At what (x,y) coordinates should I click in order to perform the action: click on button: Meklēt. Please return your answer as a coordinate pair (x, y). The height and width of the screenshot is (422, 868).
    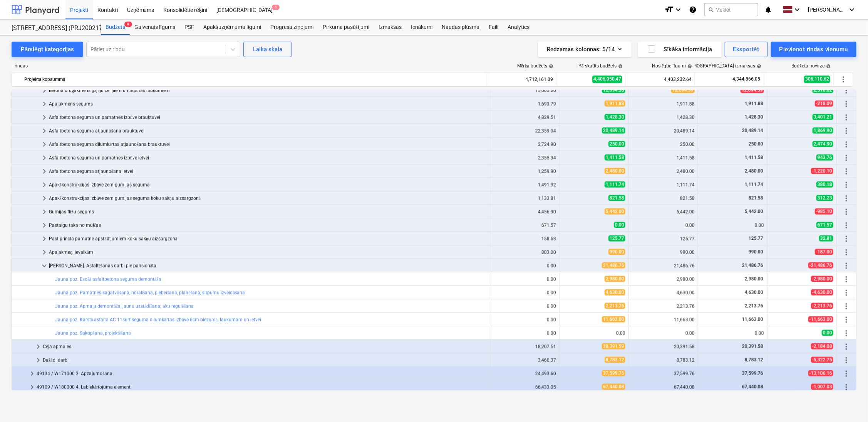
    Looking at the image, I should click on (731, 10).